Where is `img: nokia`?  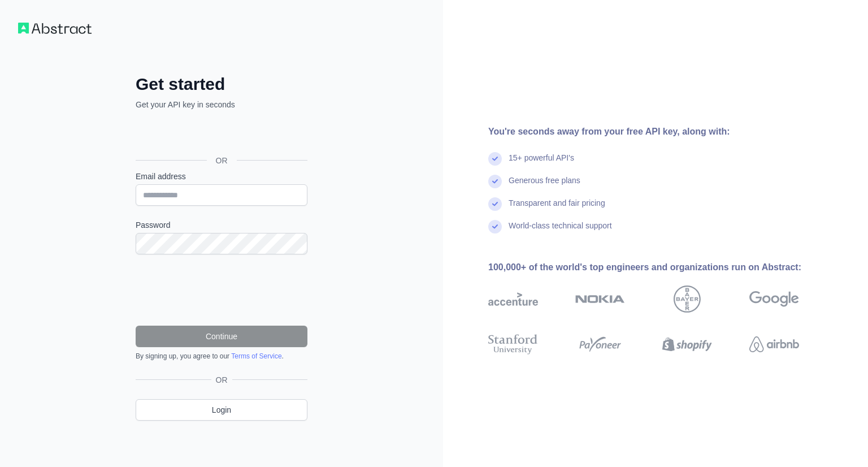 img: nokia is located at coordinates (600, 299).